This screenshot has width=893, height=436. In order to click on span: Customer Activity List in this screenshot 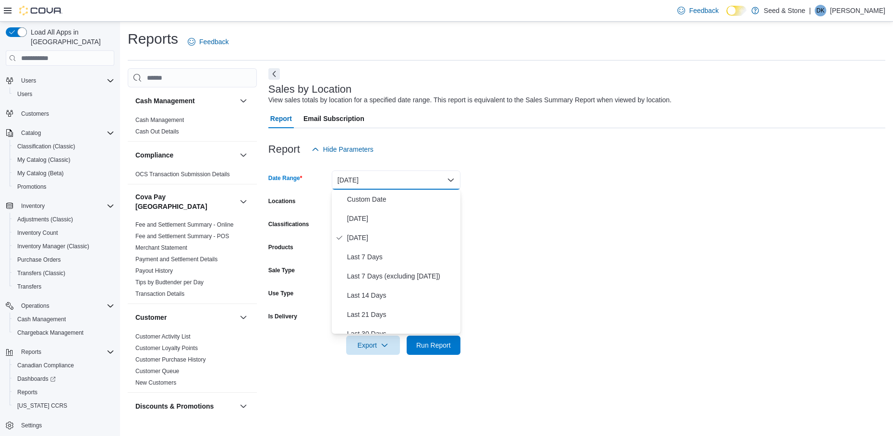, I will do `click(163, 336)`.